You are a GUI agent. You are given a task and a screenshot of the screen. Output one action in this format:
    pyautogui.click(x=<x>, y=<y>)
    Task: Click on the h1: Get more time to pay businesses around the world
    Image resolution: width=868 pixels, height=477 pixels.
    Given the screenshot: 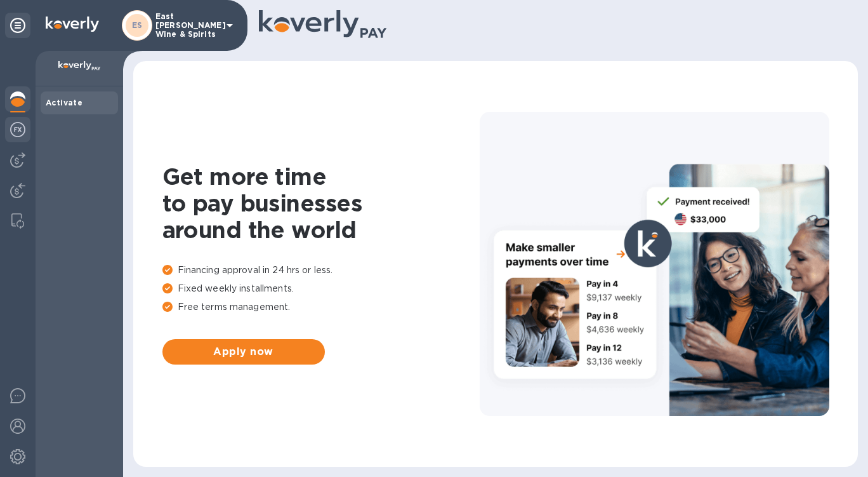 What is the action you would take?
    pyautogui.click(x=321, y=203)
    